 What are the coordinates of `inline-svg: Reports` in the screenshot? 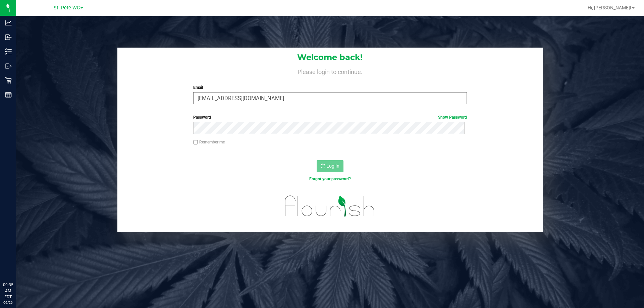 It's located at (8, 95).